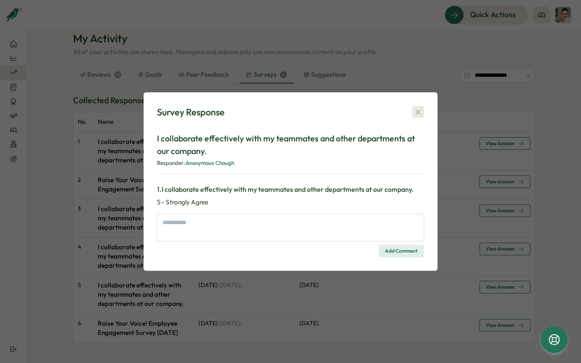 This screenshot has width=581, height=363. What do you see at coordinates (401, 251) in the screenshot?
I see `button: Add Comment` at bounding box center [401, 251].